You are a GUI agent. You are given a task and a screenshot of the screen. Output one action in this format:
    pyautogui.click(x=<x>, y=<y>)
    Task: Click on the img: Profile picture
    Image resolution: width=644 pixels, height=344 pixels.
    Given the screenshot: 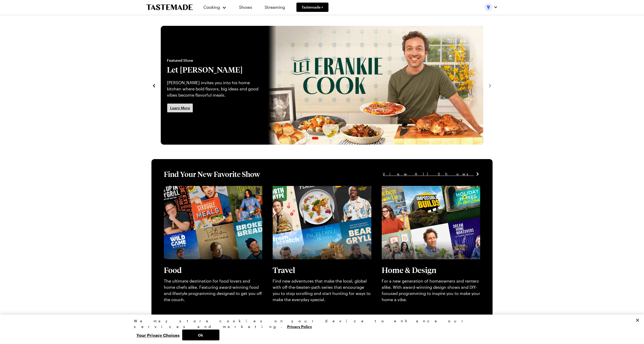 What is the action you would take?
    pyautogui.click(x=488, y=7)
    